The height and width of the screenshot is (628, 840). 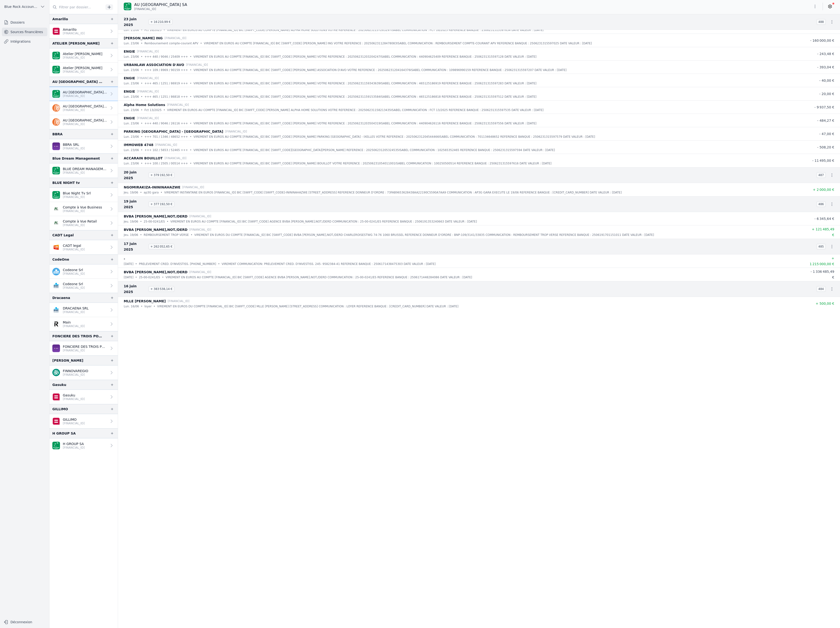 I want to click on span: - 40,00 €, so click(x=827, y=80).